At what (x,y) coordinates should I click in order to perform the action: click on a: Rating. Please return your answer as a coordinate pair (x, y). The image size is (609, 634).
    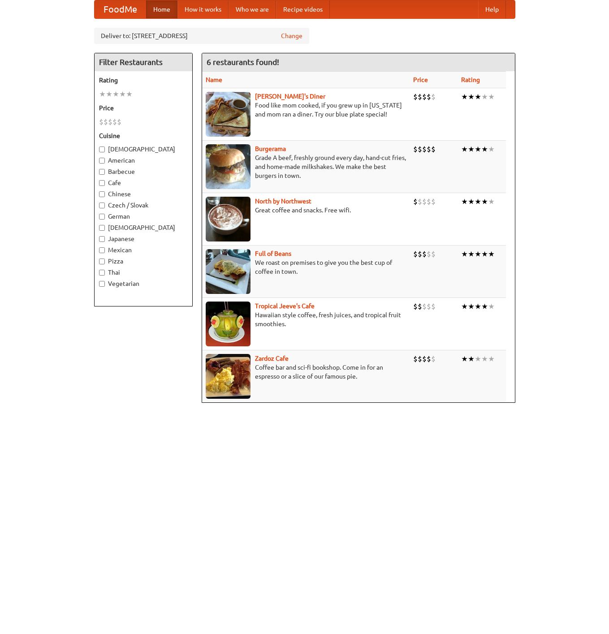
    Looking at the image, I should click on (471, 80).